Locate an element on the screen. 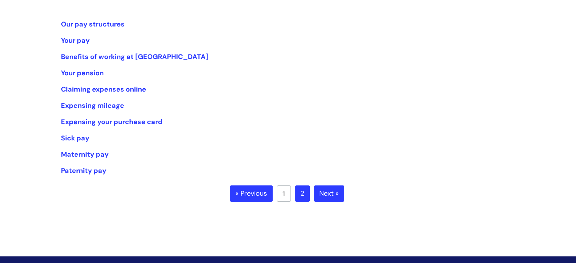 Image resolution: width=576 pixels, height=263 pixels. a: 2 is located at coordinates (302, 194).